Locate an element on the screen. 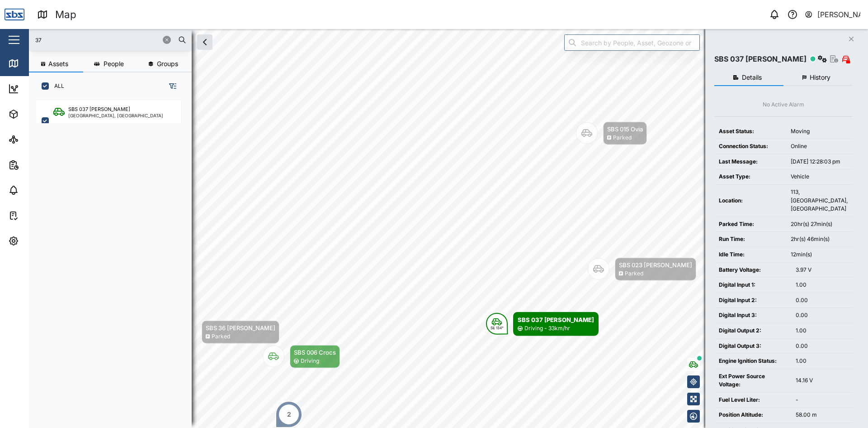  div: Reports is located at coordinates (39, 165).